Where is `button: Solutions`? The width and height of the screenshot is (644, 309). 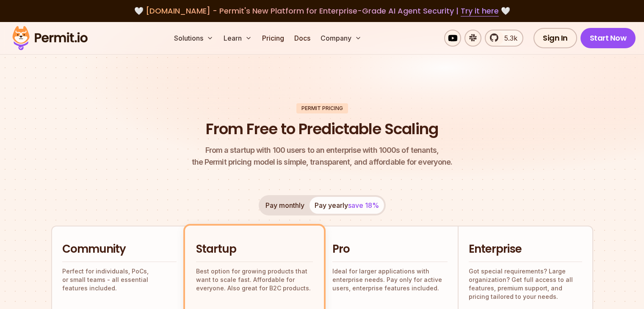 button: Solutions is located at coordinates (194, 38).